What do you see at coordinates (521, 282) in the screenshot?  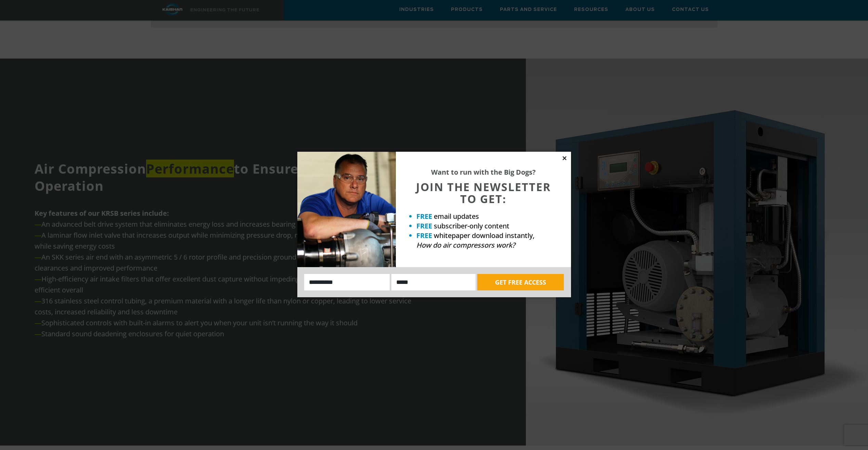 I see `button: GET FREE ACCESS` at bounding box center [521, 282].